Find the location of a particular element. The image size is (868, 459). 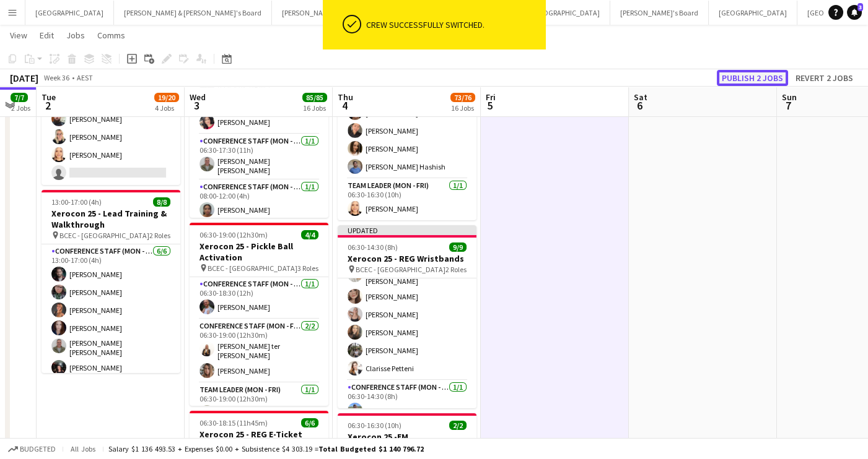

span: Week 36 is located at coordinates (56, 77).